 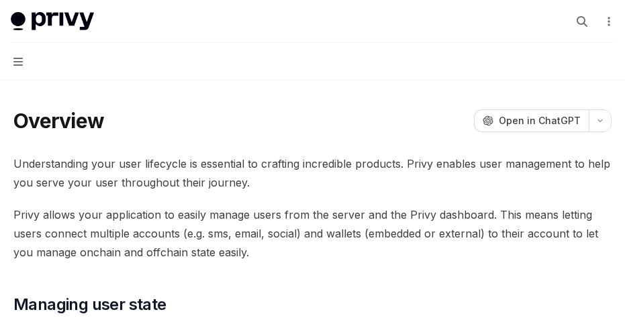 I want to click on button: Open search, so click(x=582, y=21).